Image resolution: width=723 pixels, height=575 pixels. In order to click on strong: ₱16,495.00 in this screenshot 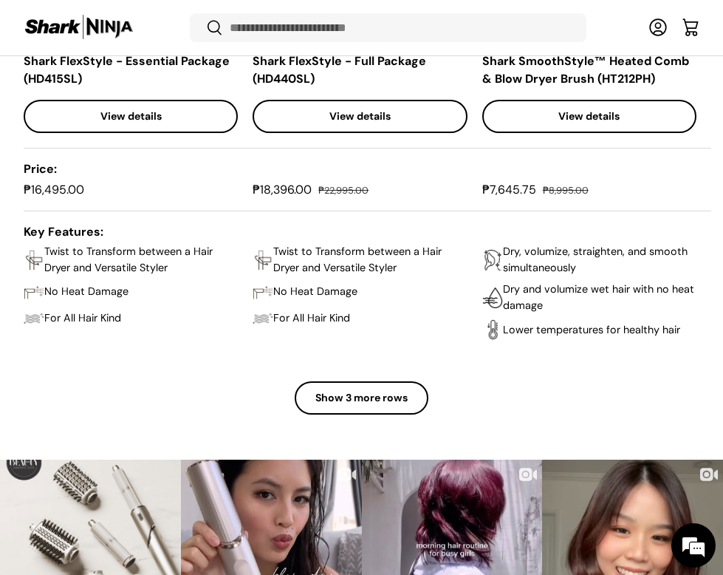, I will do `click(55, 189)`.